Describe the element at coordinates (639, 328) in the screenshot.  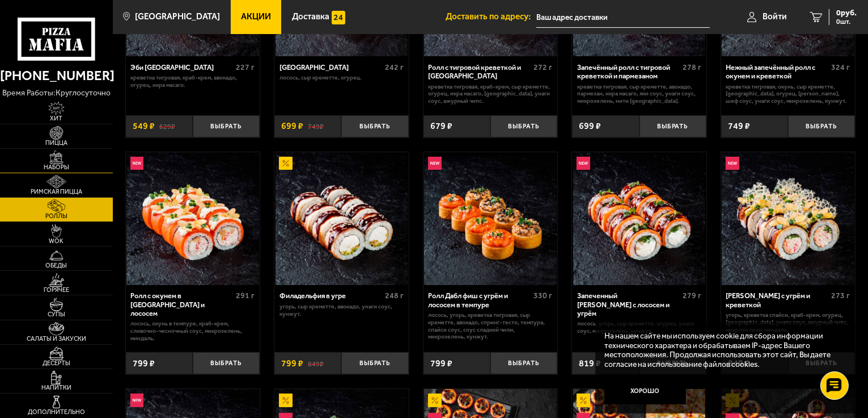
I see `p: лосось, угорь, Сыр креметте, огурец, унаги соус, микрозелень, кунжут.` at that location.